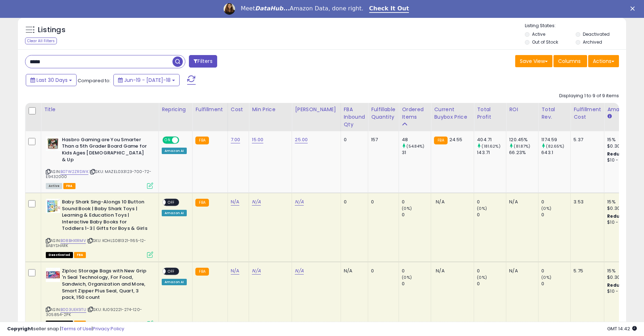 This screenshot has height=336, width=644. I want to click on span: Last 30 Days, so click(52, 80).